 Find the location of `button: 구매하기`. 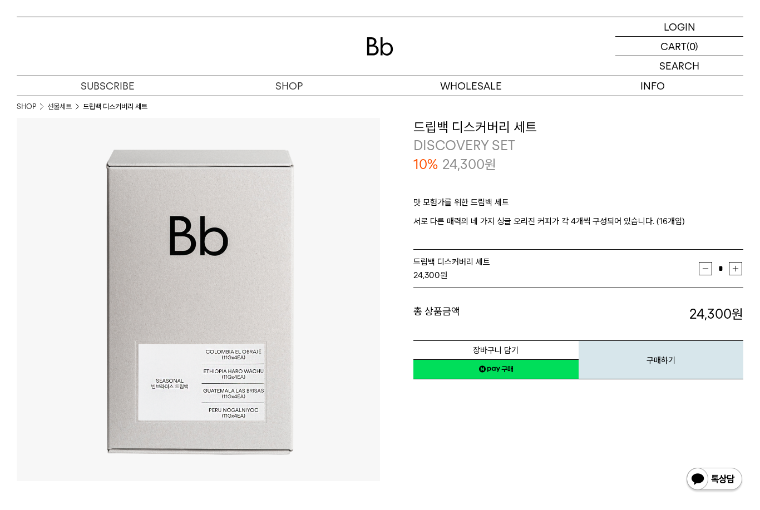

button: 구매하기 is located at coordinates (661, 360).